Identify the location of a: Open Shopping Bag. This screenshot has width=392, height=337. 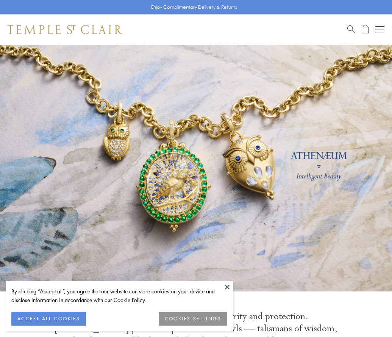
(365, 29).